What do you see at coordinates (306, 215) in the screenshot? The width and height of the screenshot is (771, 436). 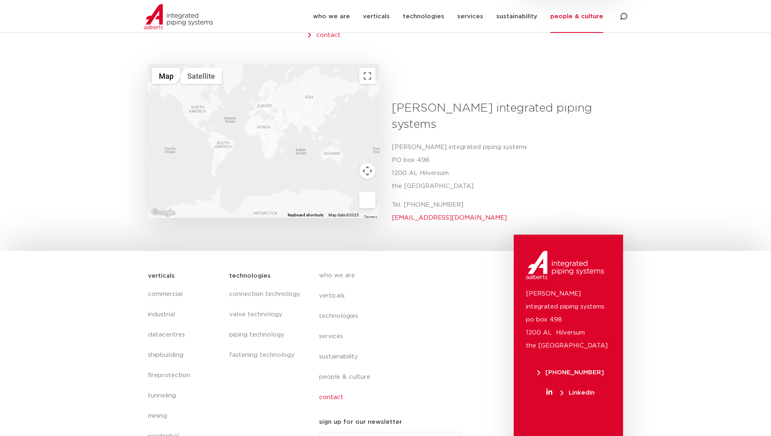 I see `button: Keyboard shortcuts` at bounding box center [306, 215].